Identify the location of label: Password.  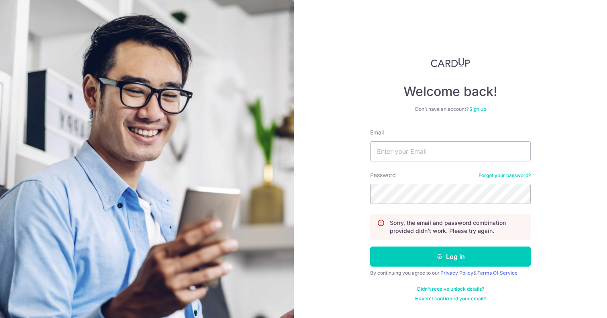
(383, 175).